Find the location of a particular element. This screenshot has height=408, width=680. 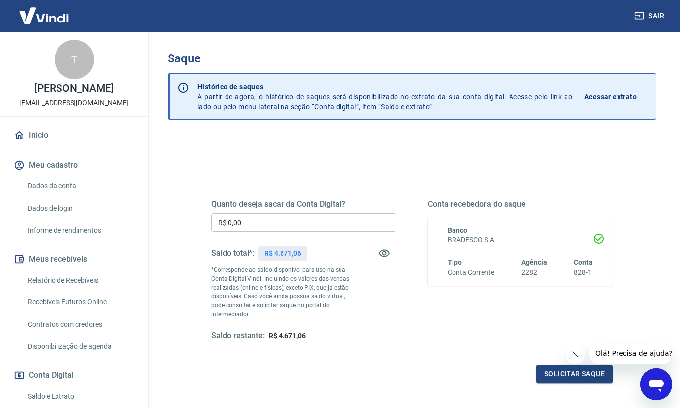

button: Meu cadastro is located at coordinates (74, 165).